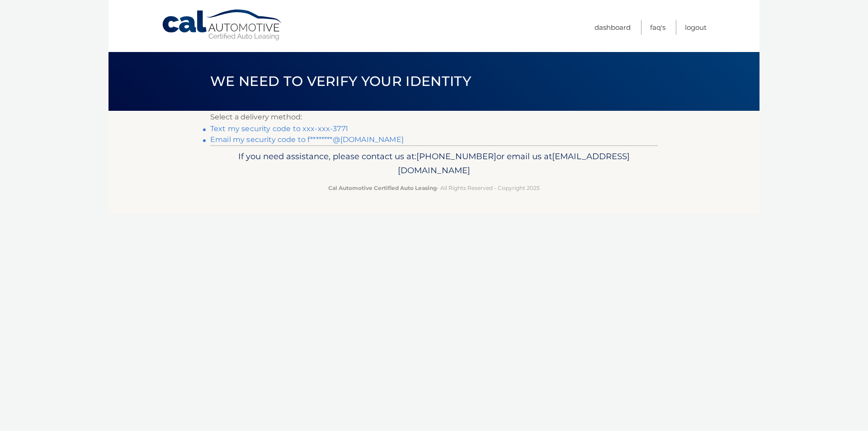 The width and height of the screenshot is (868, 431). Describe the element at coordinates (612, 27) in the screenshot. I see `a: Dashboard` at that location.